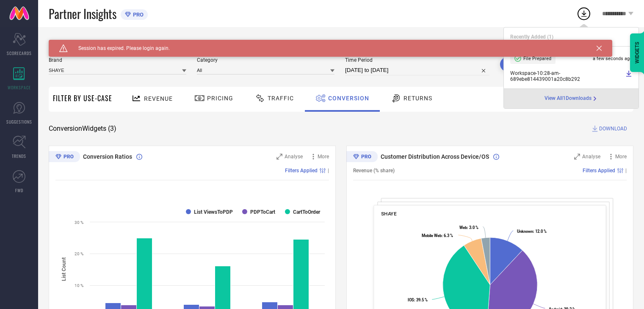  Describe the element at coordinates (19, 121) in the screenshot. I see `span: SUGGESTIONS` at that location.